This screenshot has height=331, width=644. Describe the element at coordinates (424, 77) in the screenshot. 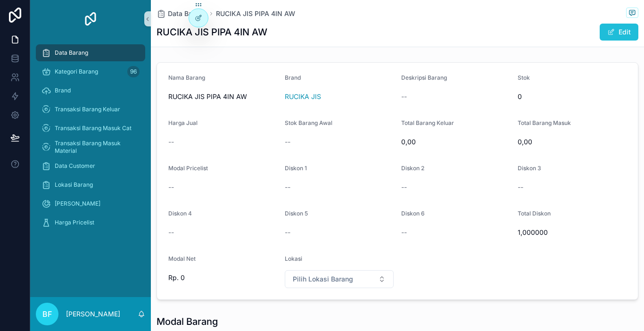

I see `span: Deskripsi Barang` at that location.